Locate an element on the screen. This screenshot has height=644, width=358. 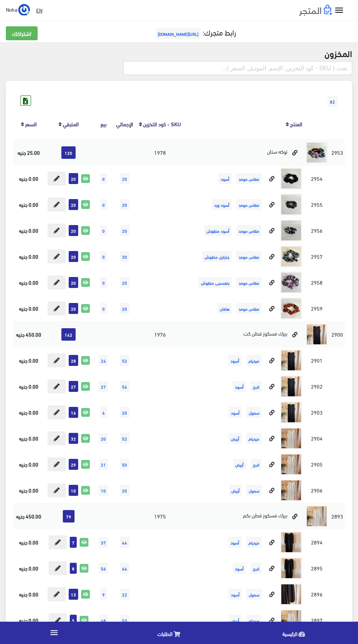
a: المنتج is located at coordinates (296, 123).